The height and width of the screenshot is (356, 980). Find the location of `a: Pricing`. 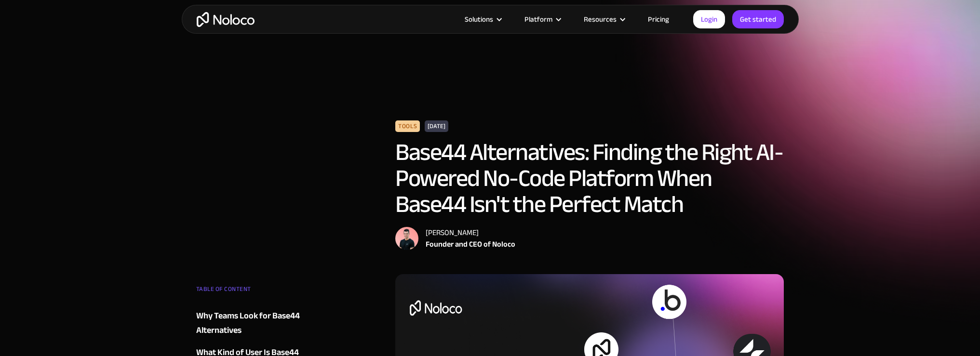

a: Pricing is located at coordinates (658, 20).